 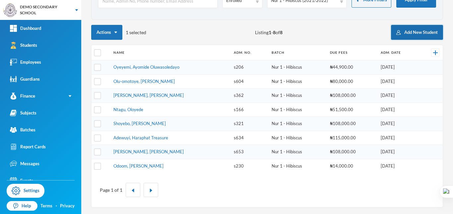 What do you see at coordinates (352, 138) in the screenshot?
I see `td: ₦115,000.00` at bounding box center [352, 138].